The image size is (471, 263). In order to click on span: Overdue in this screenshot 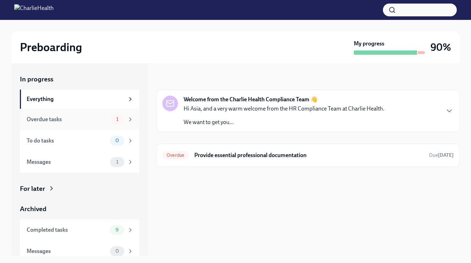, I will do `click(176, 155)`.